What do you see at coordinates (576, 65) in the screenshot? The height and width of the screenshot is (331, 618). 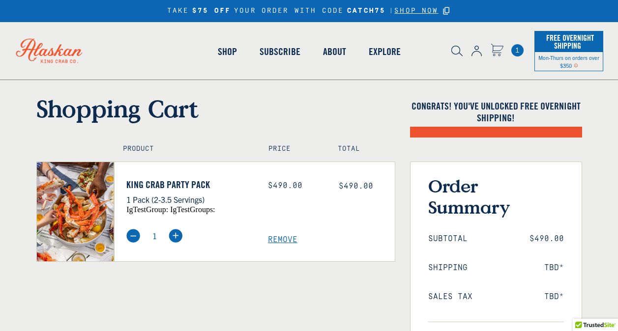 I see `span: Shipping Notice Icon` at bounding box center [576, 65].